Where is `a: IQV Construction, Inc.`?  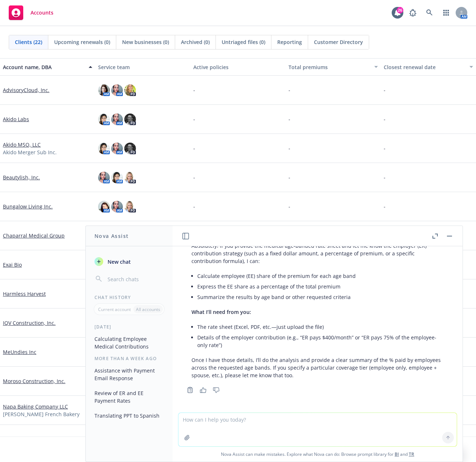 a: IQV Construction, Inc. is located at coordinates (29, 323).